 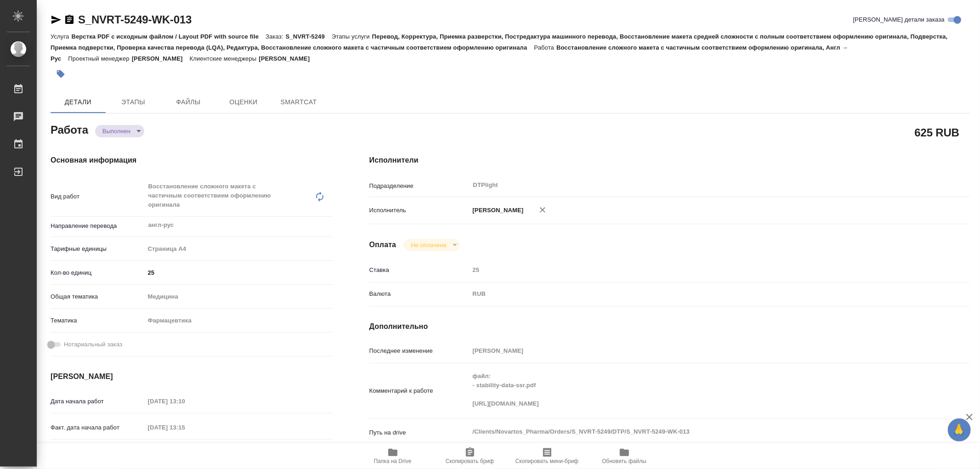 What do you see at coordinates (392, 461) in the screenshot?
I see `span: Папка на Drive` at bounding box center [392, 461].